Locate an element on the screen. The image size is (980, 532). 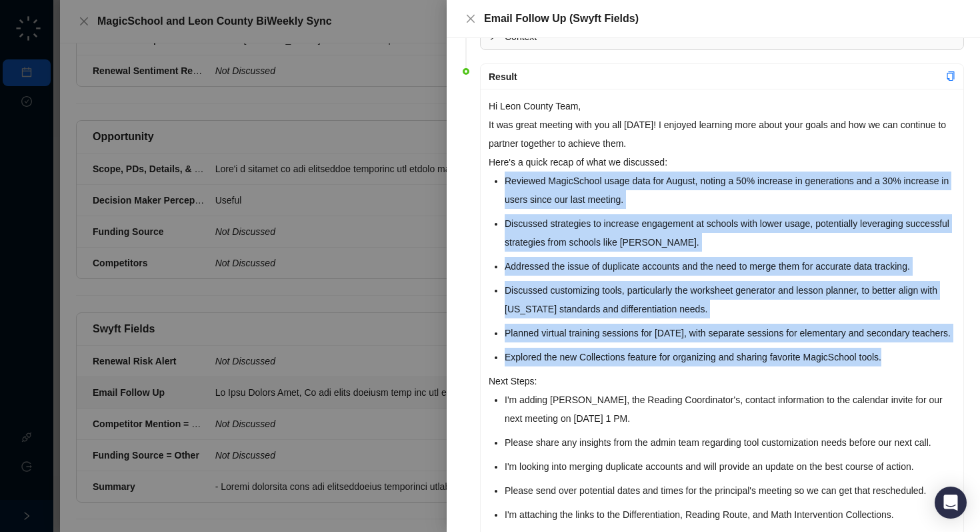
li: Discussed customizing tools, particularly the worksheet generator and lesson planner, to better a... is located at coordinates (730, 299).